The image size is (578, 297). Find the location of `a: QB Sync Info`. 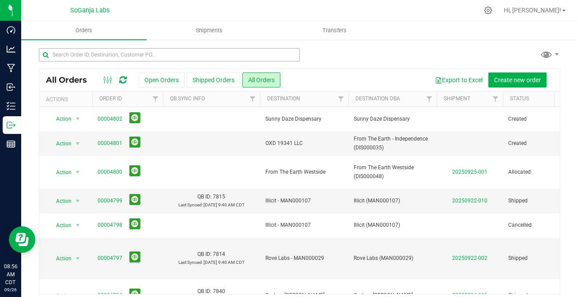

a: QB Sync Info is located at coordinates (187, 98).